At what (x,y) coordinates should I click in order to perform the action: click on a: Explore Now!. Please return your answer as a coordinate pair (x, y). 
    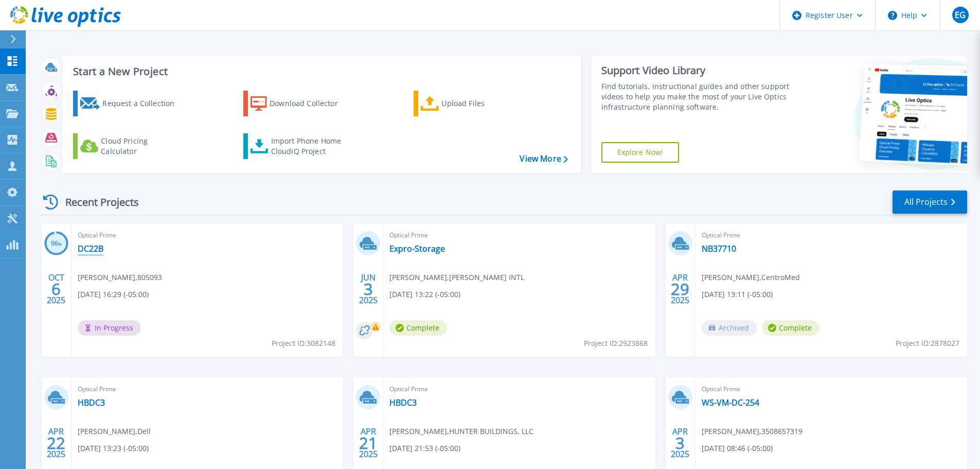
    Looking at the image, I should click on (641, 153).